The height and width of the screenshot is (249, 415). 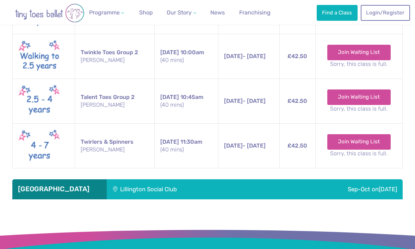 What do you see at coordinates (217, 13) in the screenshot?
I see `a: News` at bounding box center [217, 13].